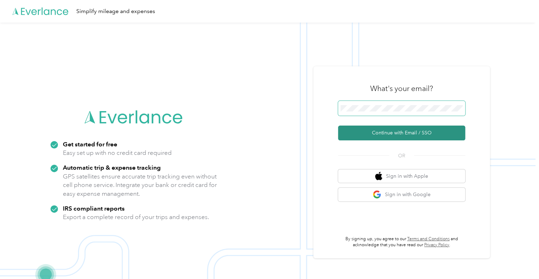 This screenshot has width=539, height=279. I want to click on p: By signing up, you agree to our and acknowledge that you have read our ., so click(402, 242).